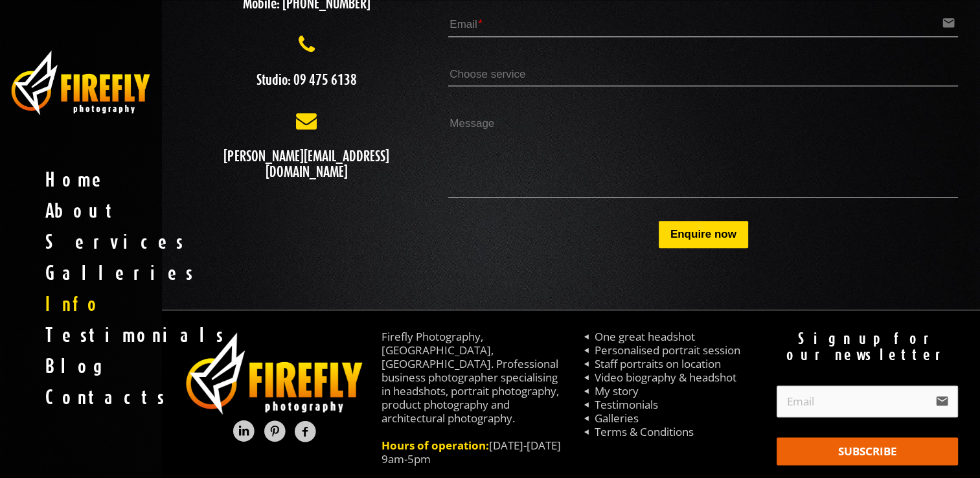 This screenshot has height=478, width=980. Describe the element at coordinates (616, 418) in the screenshot. I see `a: Galleries` at that location.